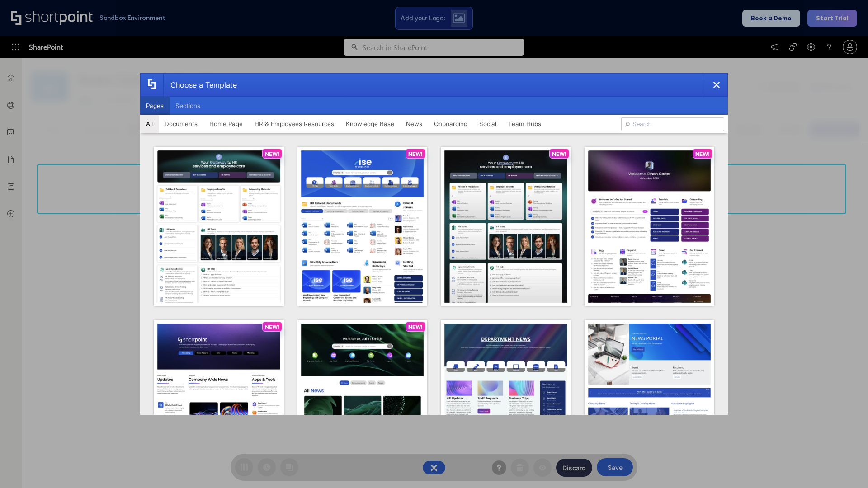 The height and width of the screenshot is (488, 868). Describe the element at coordinates (226, 124) in the screenshot. I see `button: Home Page` at that location.